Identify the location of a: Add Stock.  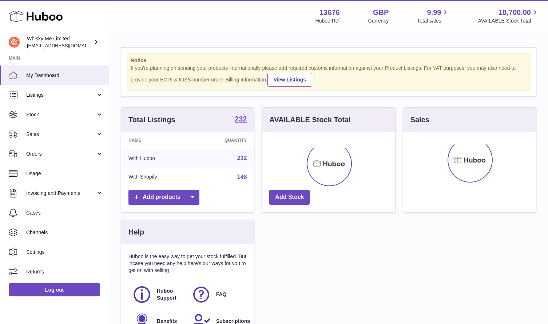
(289, 197).